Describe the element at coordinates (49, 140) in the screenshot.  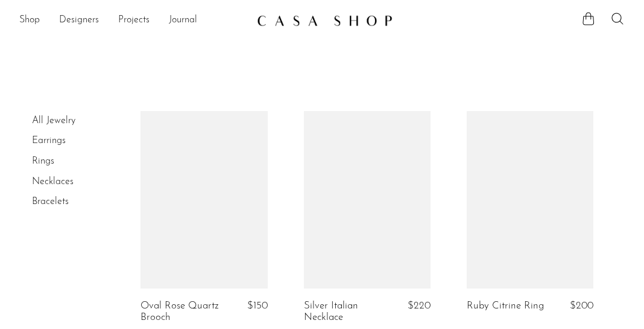
I see `a: Earrings` at that location.